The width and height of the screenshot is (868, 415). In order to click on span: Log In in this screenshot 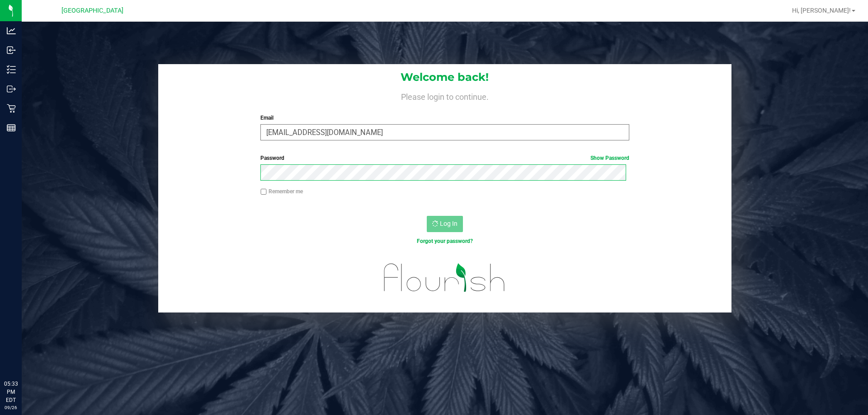, I will do `click(448, 223)`.